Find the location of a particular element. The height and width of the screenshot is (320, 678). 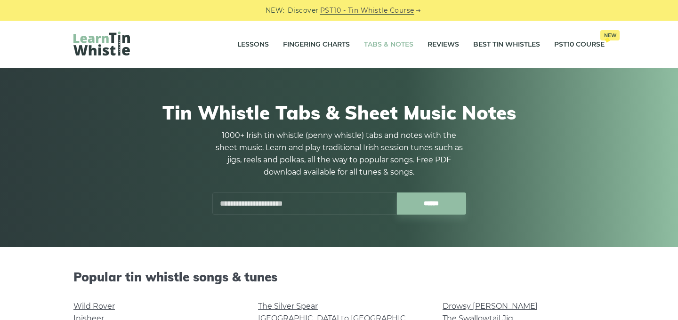

a: Best Tin Whistles is located at coordinates (507, 45).